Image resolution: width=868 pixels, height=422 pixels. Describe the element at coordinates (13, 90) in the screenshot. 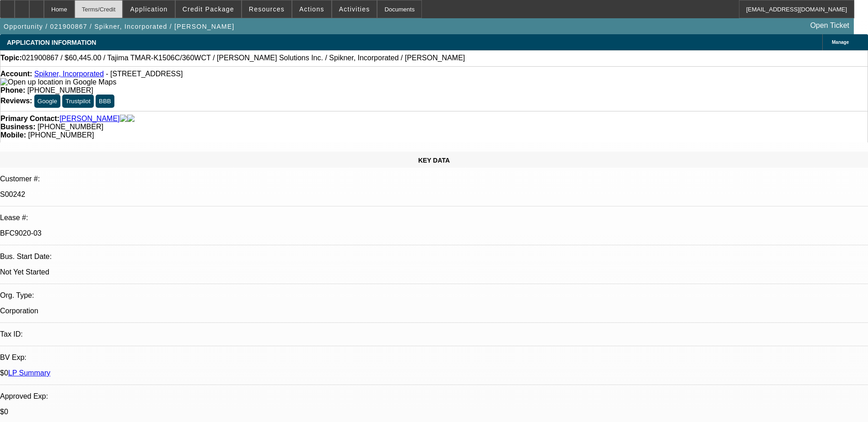

I see `strong: Phone:` at that location.